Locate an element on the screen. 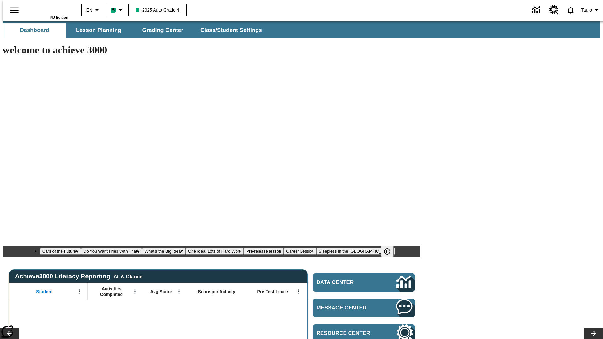 The image size is (603, 339). button: Lesson carousel, Next is located at coordinates (594, 334).